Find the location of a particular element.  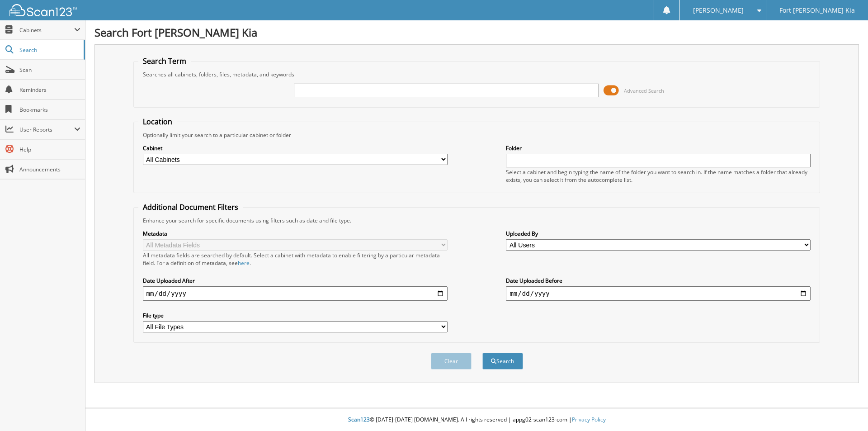

span: Scan is located at coordinates (50, 69).